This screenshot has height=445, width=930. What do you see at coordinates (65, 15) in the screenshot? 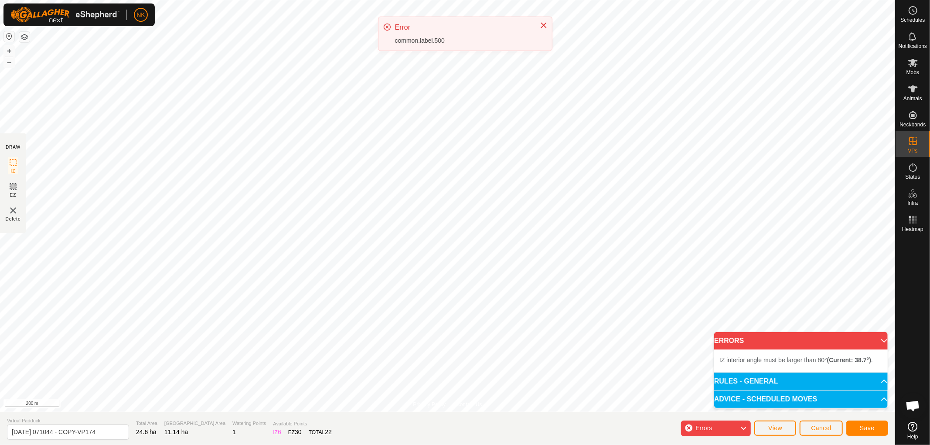
I see `img: Gallagher Logo` at bounding box center [65, 15].